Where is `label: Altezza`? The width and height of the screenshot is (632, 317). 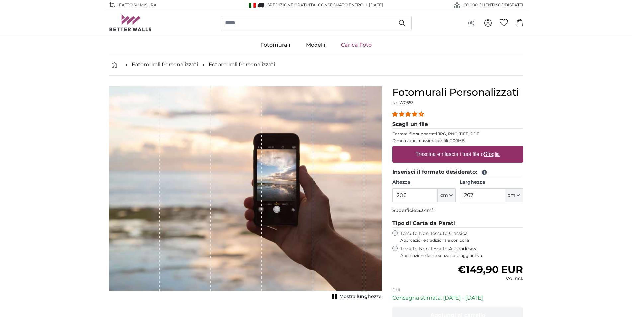
label: Altezza is located at coordinates (424, 182).